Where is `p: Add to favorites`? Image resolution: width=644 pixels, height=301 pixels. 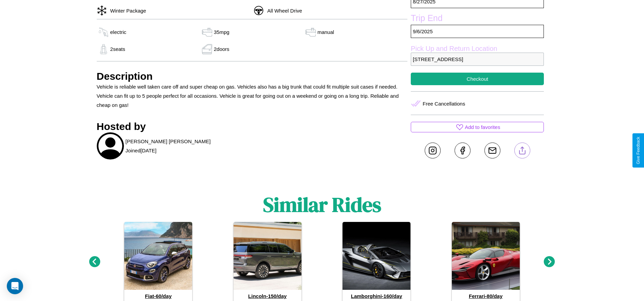
p: Add to favorites is located at coordinates (483, 127).